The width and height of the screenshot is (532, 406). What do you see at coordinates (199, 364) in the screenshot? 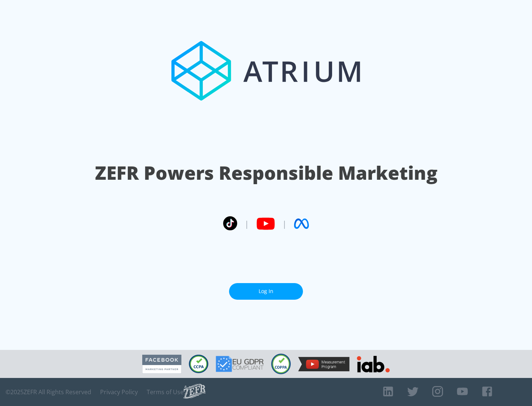
I see `img: CCPA Compliant` at bounding box center [199, 364].